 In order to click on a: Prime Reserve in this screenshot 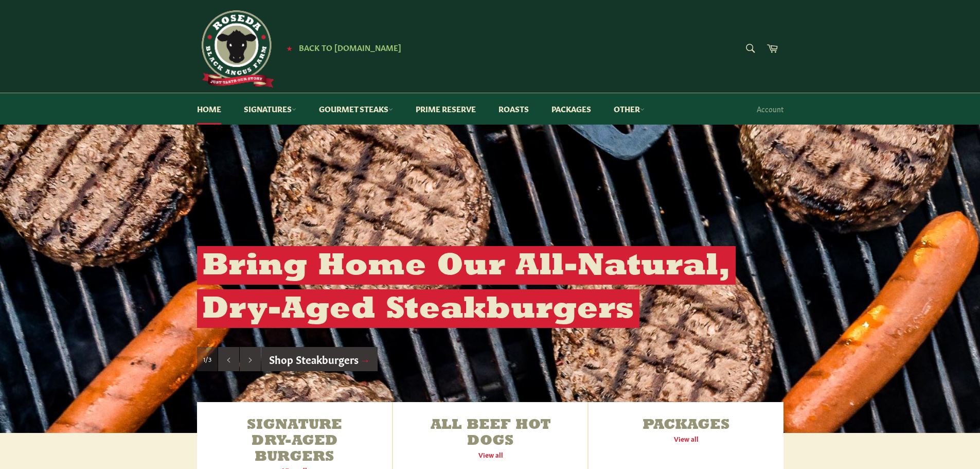, I will do `click(445, 109)`.